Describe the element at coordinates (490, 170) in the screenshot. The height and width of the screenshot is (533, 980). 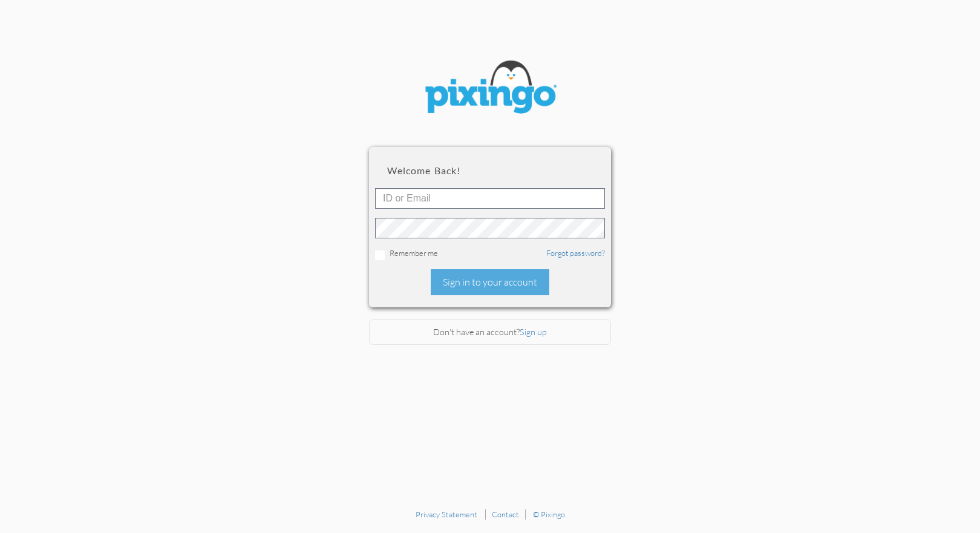
I see `h2: Welcome back!` at that location.